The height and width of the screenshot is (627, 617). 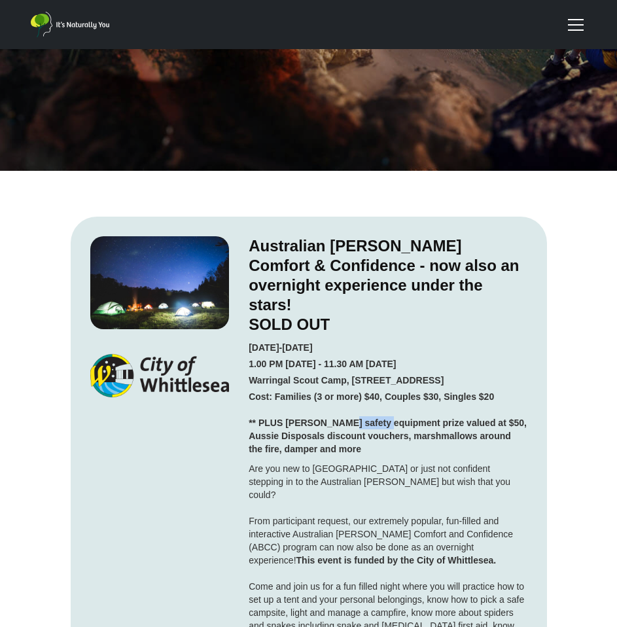 What do you see at coordinates (397, 560) in the screenshot?
I see `strong: This event is funded by the City of Whittlesea.` at bounding box center [397, 560].